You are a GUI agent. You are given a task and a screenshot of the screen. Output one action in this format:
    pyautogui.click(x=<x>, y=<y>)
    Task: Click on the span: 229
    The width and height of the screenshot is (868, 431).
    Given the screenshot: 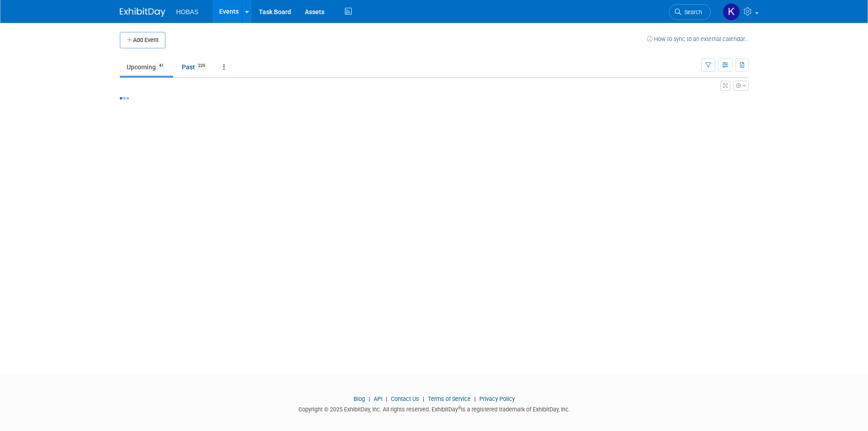 What is the action you would take?
    pyautogui.click(x=202, y=66)
    